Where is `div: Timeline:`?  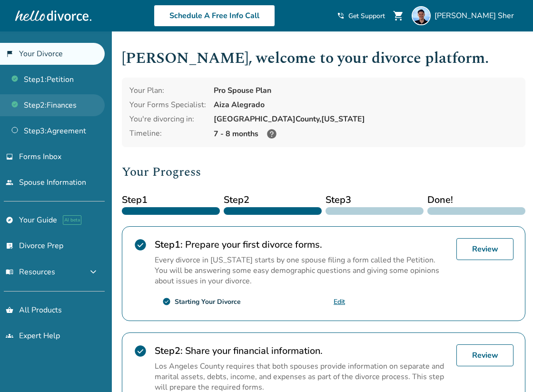
div: Timeline: is located at coordinates (167, 134).